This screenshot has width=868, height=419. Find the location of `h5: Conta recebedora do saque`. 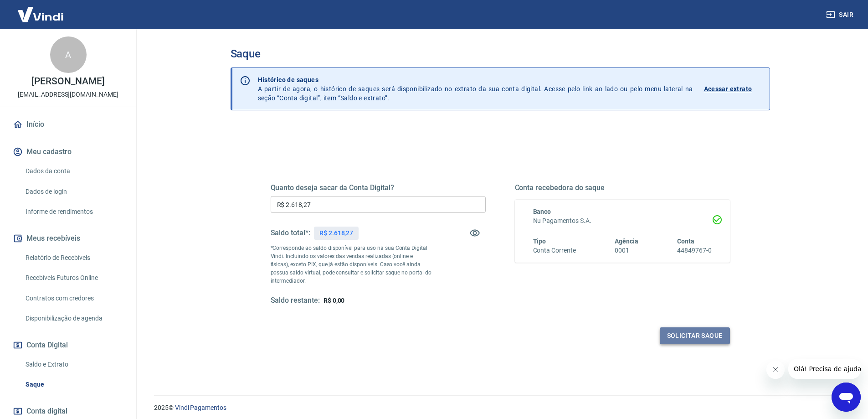

h5: Conta recebedora do saque is located at coordinates (623, 188).